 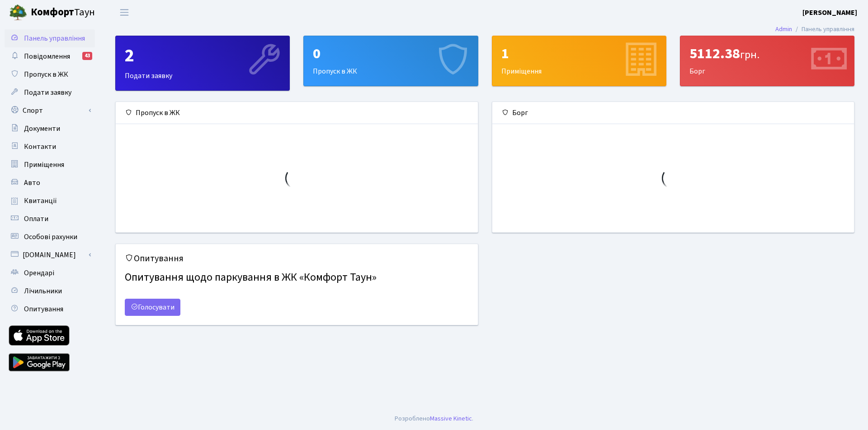 I want to click on span: Опитування, so click(x=43, y=310).